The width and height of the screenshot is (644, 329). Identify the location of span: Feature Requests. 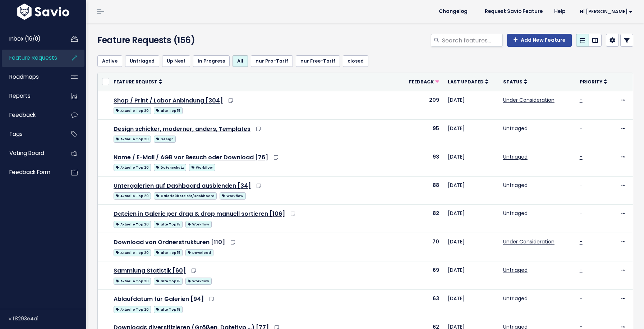
(33, 57).